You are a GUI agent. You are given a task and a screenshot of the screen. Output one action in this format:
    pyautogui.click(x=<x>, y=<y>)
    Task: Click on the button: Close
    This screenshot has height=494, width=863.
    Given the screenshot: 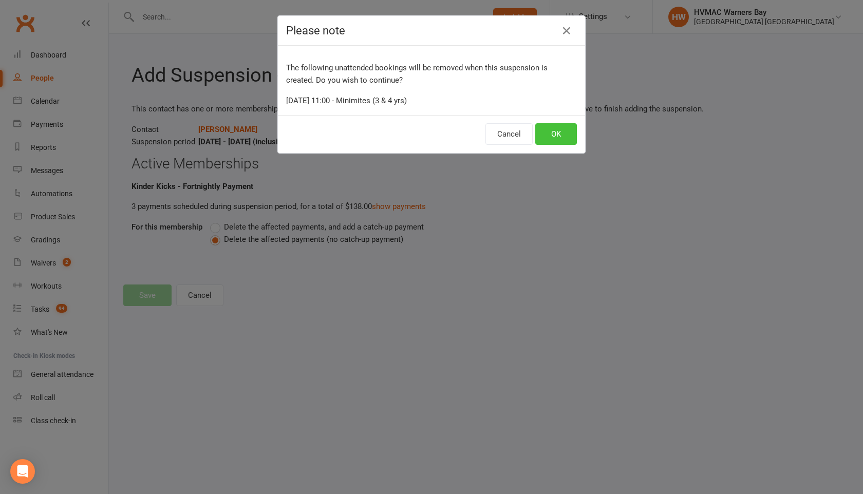 What is the action you would take?
    pyautogui.click(x=566, y=31)
    